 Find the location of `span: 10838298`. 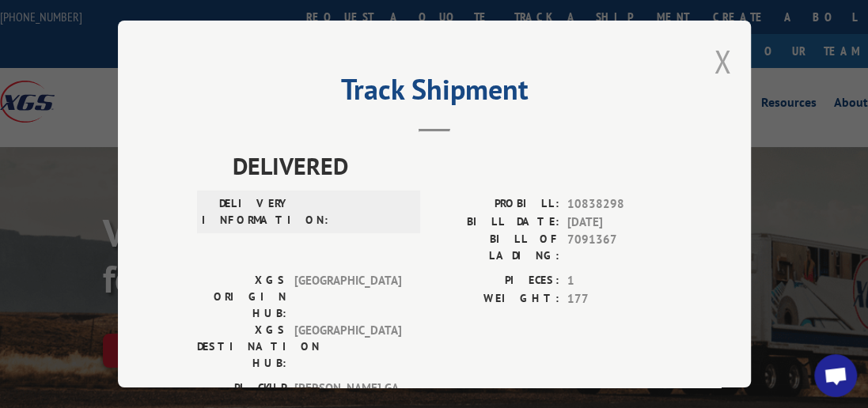

span: 10838298 is located at coordinates (620, 204).